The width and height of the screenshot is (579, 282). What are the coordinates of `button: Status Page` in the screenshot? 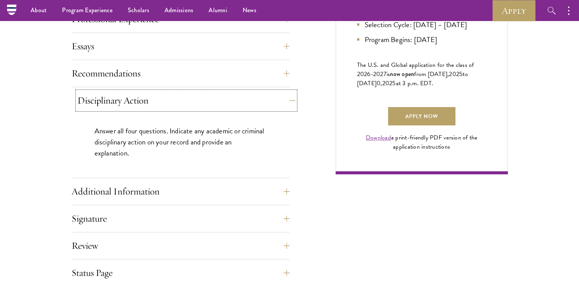 It's located at (181, 273).